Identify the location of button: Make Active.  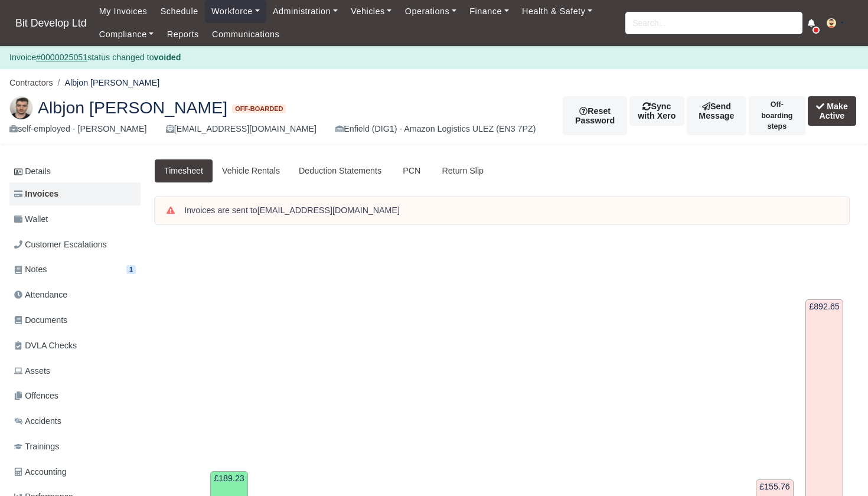
(832, 111).